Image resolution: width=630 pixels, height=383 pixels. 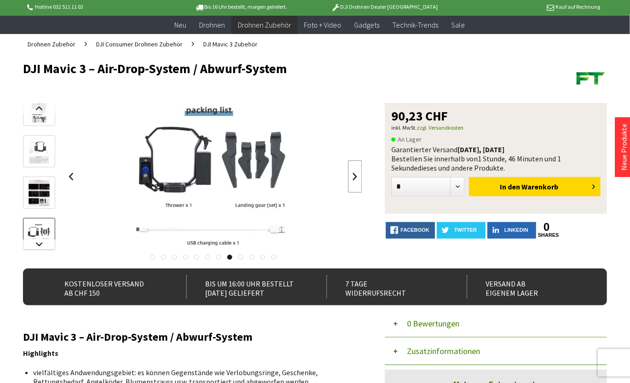 What do you see at coordinates (410, 230) in the screenshot?
I see `a: facebook` at bounding box center [410, 230].